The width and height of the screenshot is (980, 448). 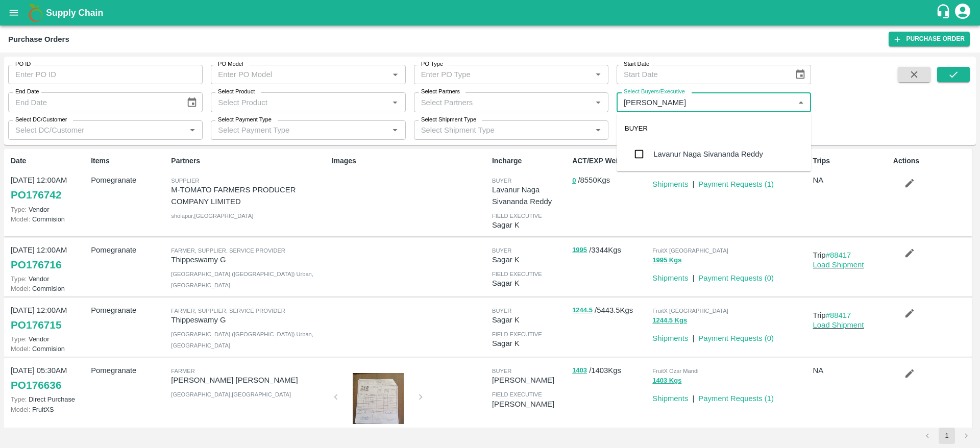 I want to click on label: Select Product, so click(x=236, y=92).